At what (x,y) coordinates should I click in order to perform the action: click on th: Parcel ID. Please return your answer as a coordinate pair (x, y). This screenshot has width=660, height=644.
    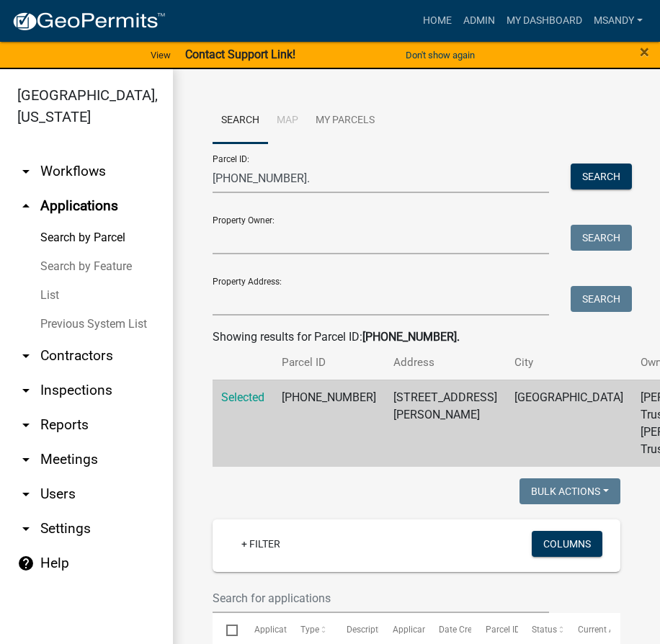
    Looking at the image, I should click on (329, 362).